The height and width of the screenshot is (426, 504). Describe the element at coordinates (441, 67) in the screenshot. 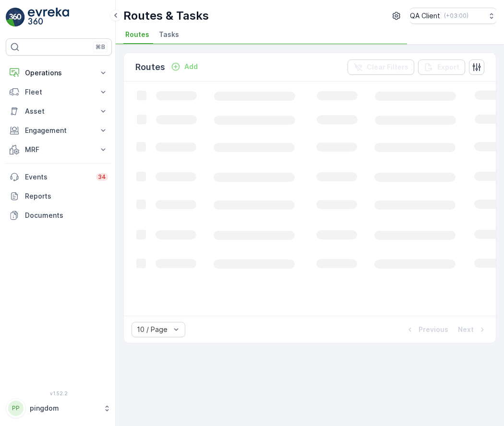

I see `button: Export` at that location.